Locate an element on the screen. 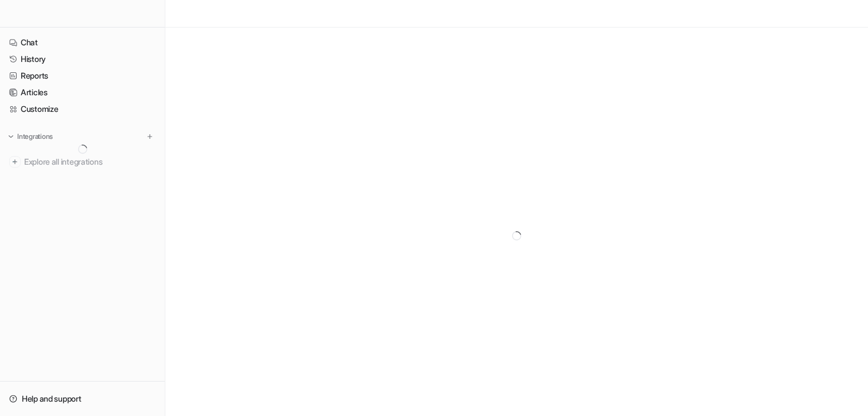 Image resolution: width=868 pixels, height=416 pixels. span: Explore all integrations is located at coordinates (90, 162).